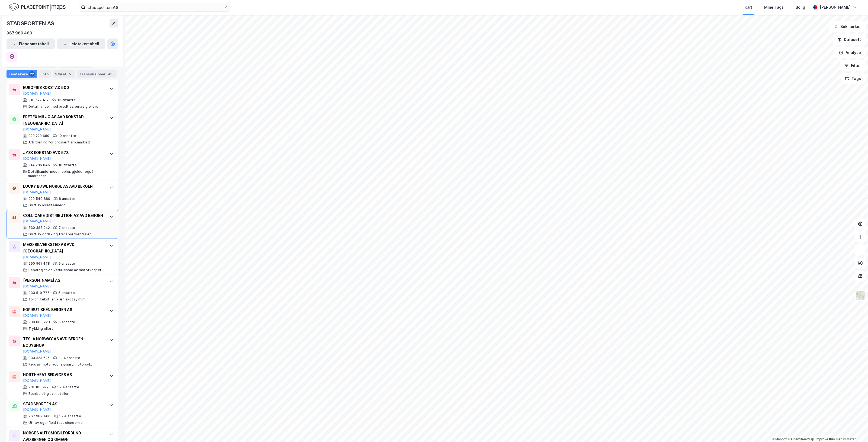  Describe the element at coordinates (749, 7) in the screenshot. I see `div: Kart` at that location.